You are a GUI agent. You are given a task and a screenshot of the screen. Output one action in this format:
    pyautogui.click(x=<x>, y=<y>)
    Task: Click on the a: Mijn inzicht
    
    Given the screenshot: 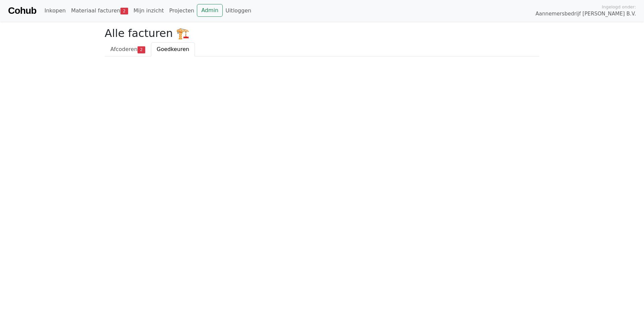 What is the action you would take?
    pyautogui.click(x=149, y=11)
    